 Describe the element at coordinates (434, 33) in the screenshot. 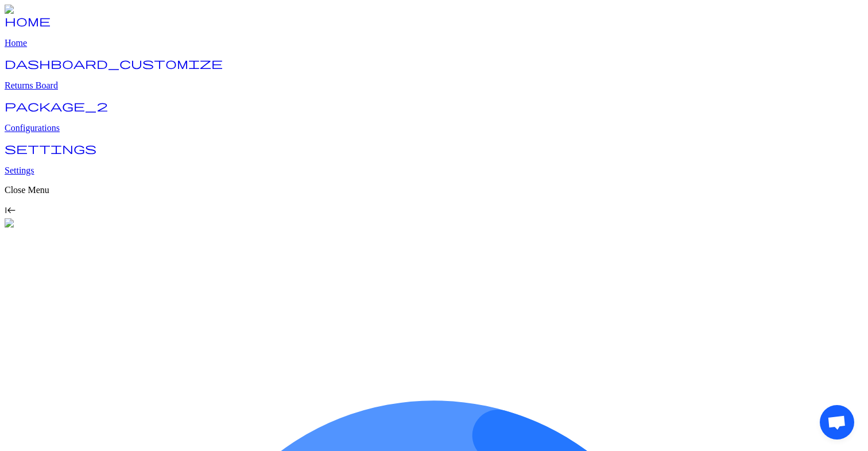

I see `a: home Home` at that location.